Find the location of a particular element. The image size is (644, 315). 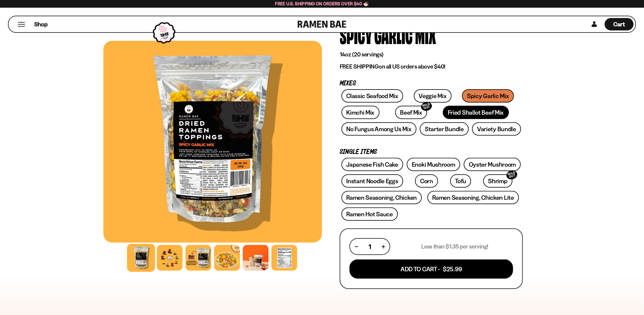

a: Ramen Seasoning, Chicken is located at coordinates (382, 197).